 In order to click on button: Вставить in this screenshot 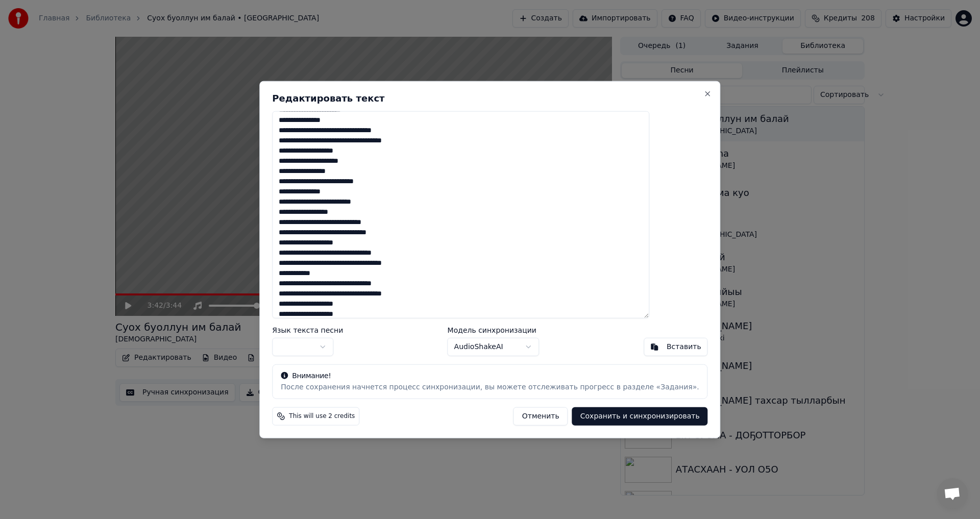, I will do `click(676, 347)`.